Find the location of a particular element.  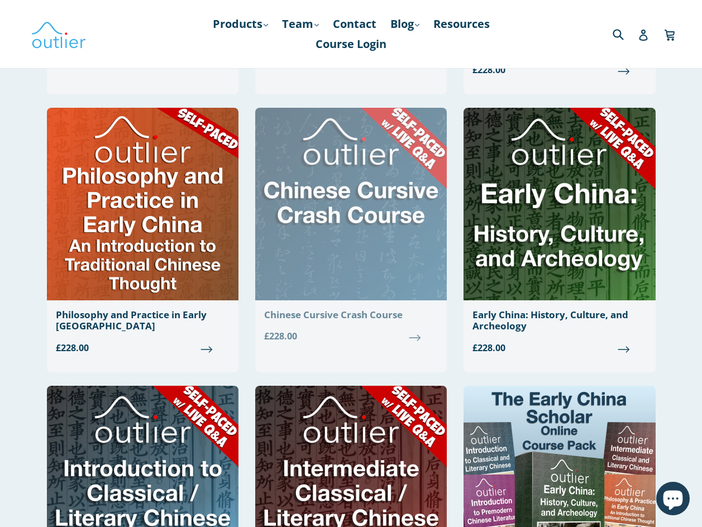

img: Early China: History, Culture, and Archeology is located at coordinates (559, 204).